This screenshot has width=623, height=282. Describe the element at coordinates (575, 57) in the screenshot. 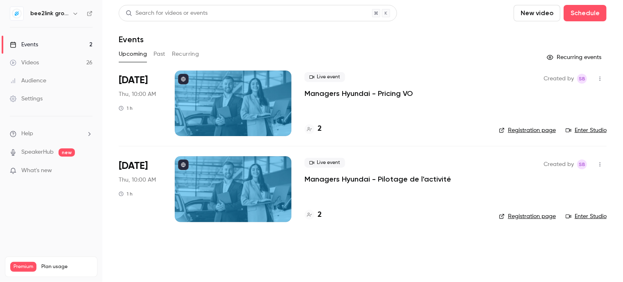

I see `button: Recurring events` at that location.